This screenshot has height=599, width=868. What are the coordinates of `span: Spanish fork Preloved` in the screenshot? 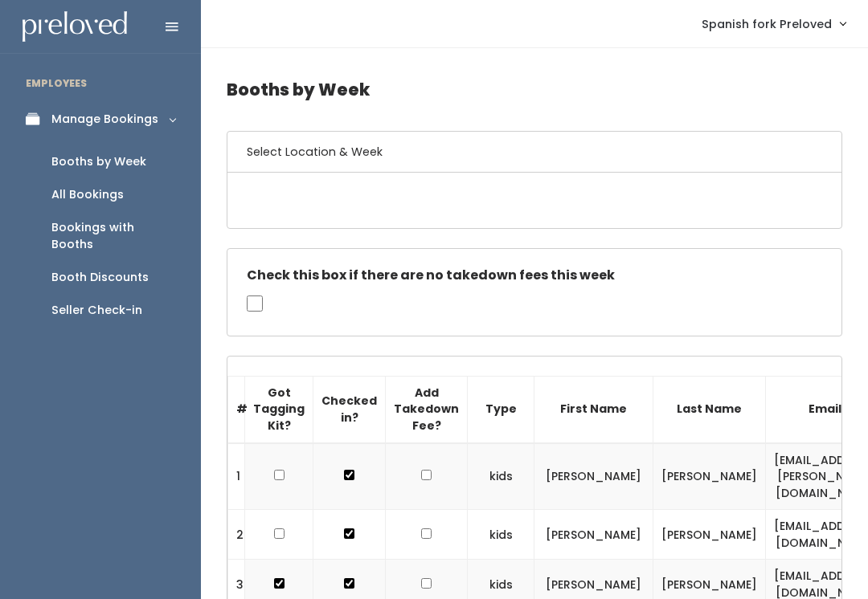 It's located at (767, 24).